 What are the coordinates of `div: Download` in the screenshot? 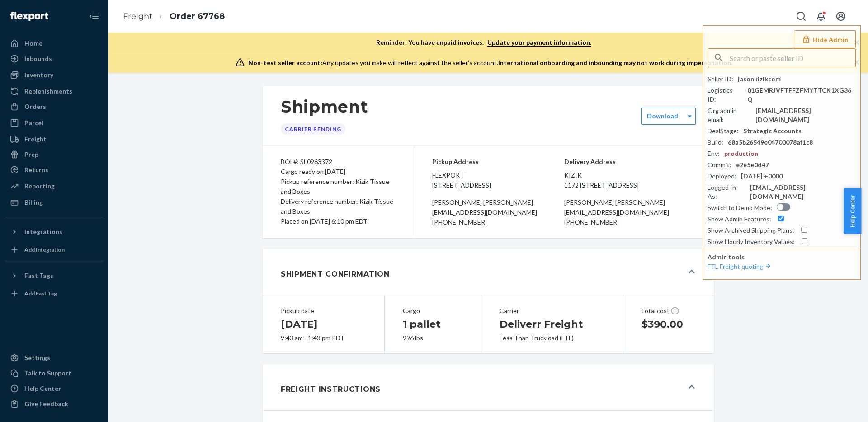 It's located at (663, 116).